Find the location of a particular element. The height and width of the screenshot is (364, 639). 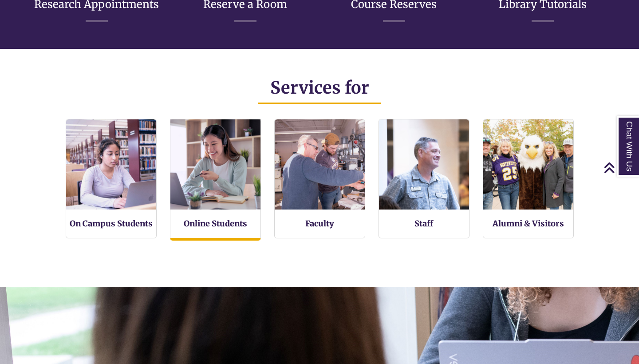

img: On Campus Students Services is located at coordinates (111, 164).